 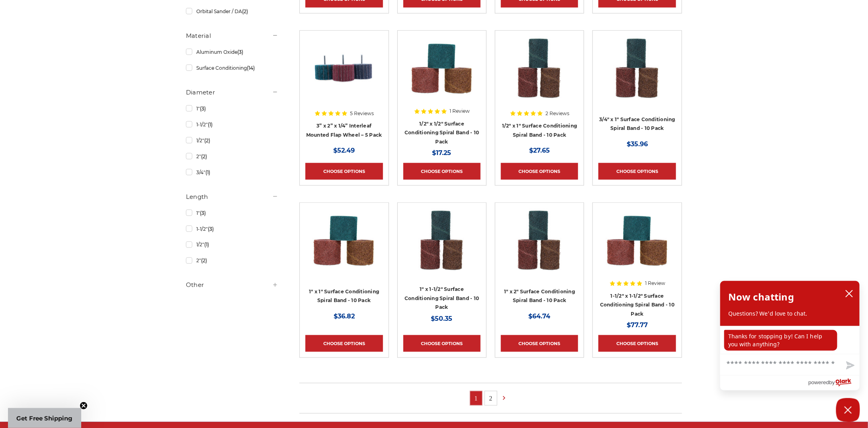 What do you see at coordinates (442, 68) in the screenshot?
I see `img: 1/2" x 1/2" Scotch Brite Spiral Band` at bounding box center [442, 68].